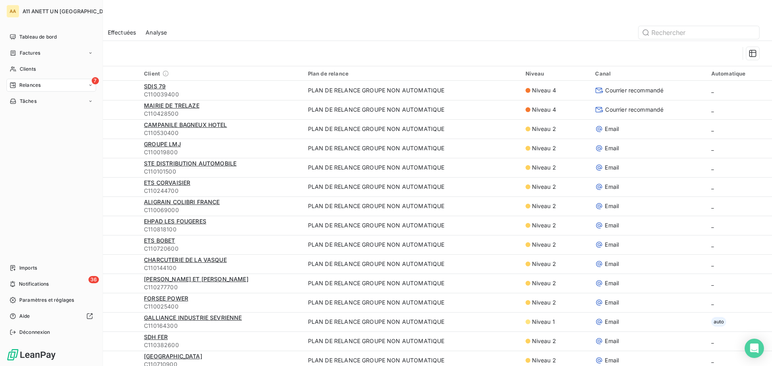 The image size is (772, 366). I want to click on span: auto, so click(719, 322).